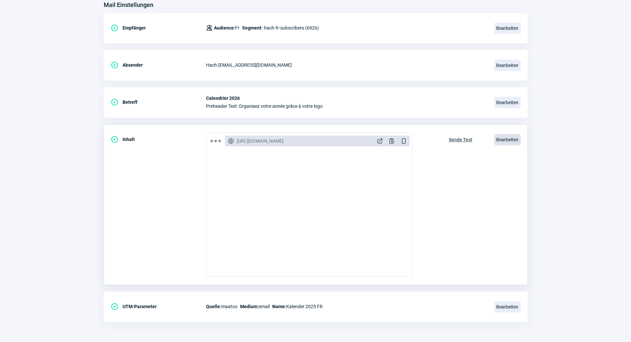 The image size is (631, 342). Describe the element at coordinates (262, 28) in the screenshot. I see `div: hach-fr-subscribers (6926)` at that location.